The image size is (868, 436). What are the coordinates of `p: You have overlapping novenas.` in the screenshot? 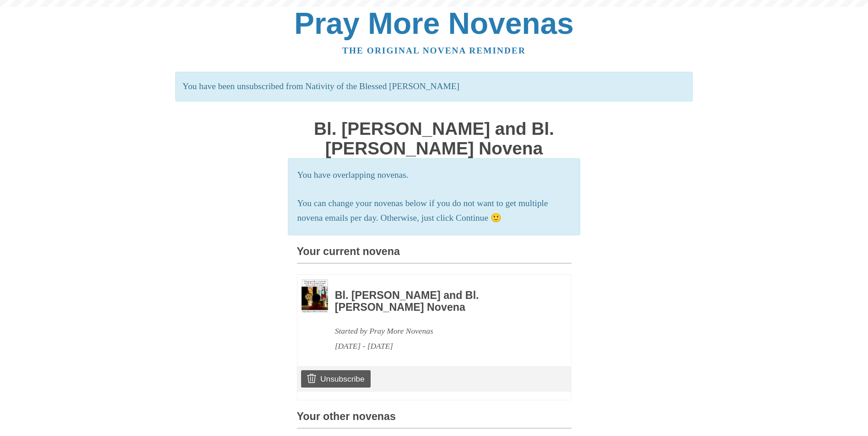 It's located at (434, 175).